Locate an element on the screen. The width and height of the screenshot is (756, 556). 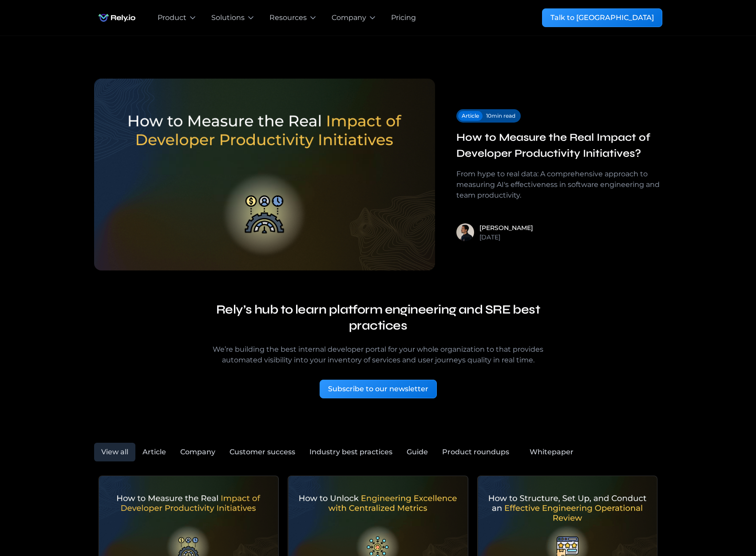
div: We’re building the best internal developer portal for your whole organization to that provides au... is located at coordinates (378, 355).